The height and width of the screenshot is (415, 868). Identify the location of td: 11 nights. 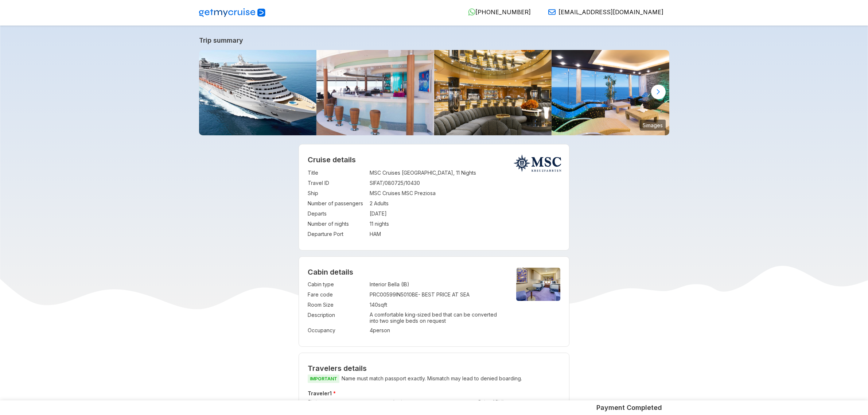
(464, 224).